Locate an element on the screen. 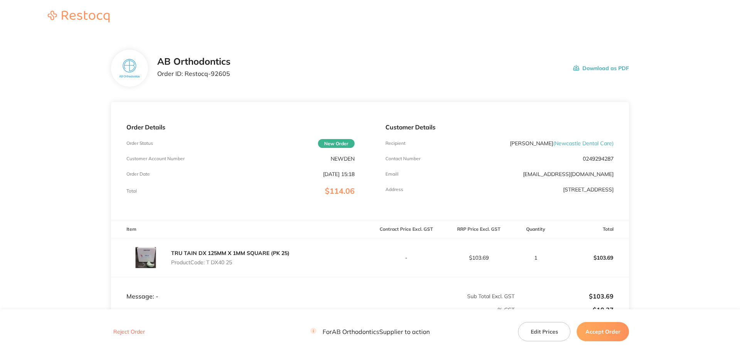 This screenshot has width=740, height=354. img: Restocq logo is located at coordinates (79, 17).